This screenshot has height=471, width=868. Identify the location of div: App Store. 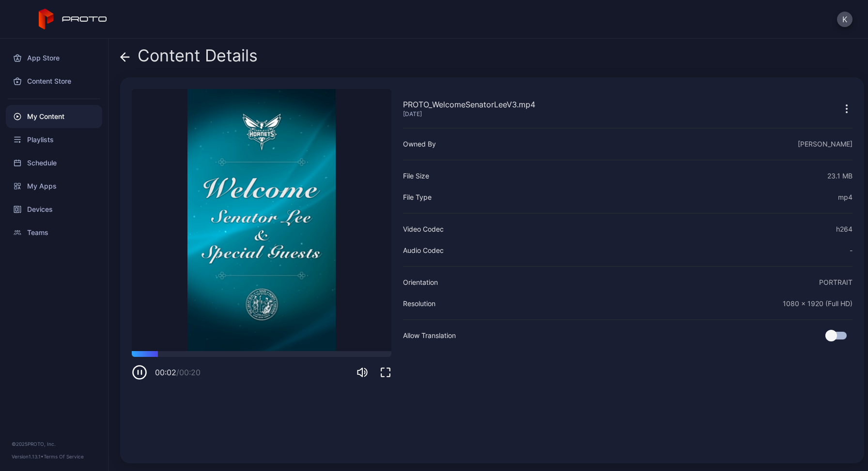
(53, 58).